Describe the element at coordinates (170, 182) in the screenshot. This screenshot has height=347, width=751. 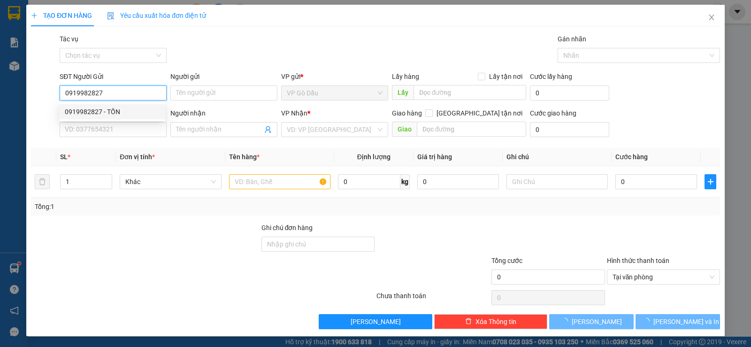
I see `span: Khác` at that location.